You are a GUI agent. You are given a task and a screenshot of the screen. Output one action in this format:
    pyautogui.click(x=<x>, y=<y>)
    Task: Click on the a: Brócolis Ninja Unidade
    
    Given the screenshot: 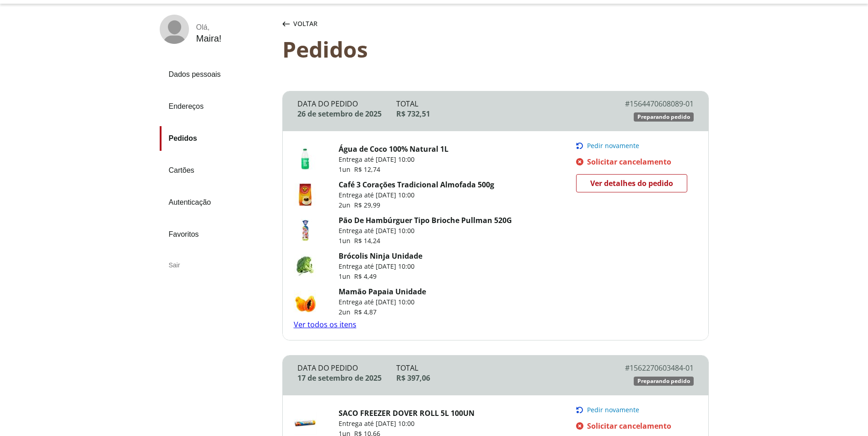 What is the action you would take?
    pyautogui.click(x=380, y=256)
    